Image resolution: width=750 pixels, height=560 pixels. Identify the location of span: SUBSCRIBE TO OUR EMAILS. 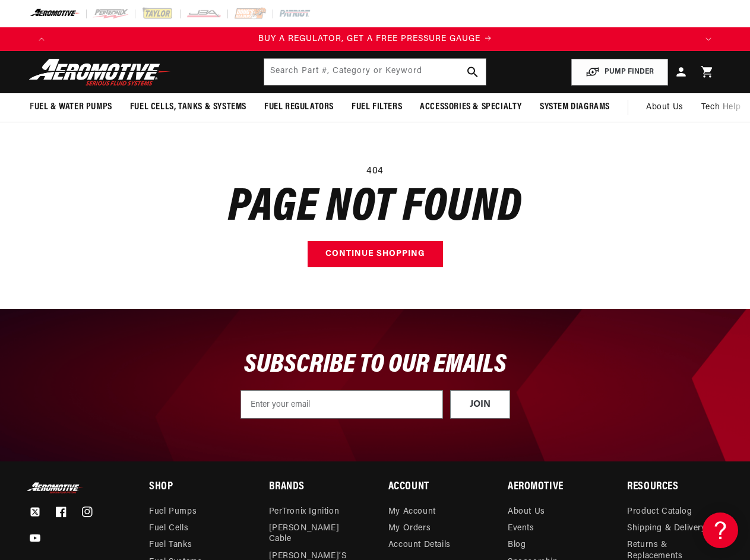
(375, 365).